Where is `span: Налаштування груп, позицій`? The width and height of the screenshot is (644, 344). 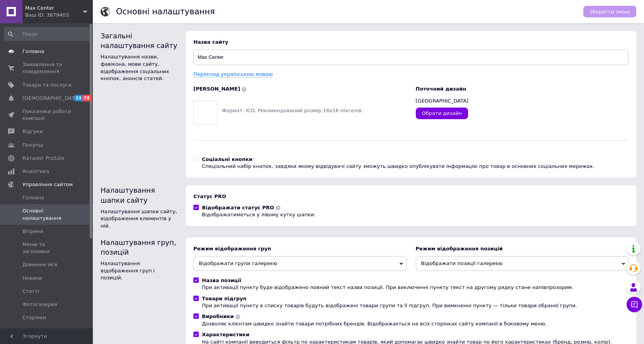 span: Налаштування груп, позицій is located at coordinates (138, 247).